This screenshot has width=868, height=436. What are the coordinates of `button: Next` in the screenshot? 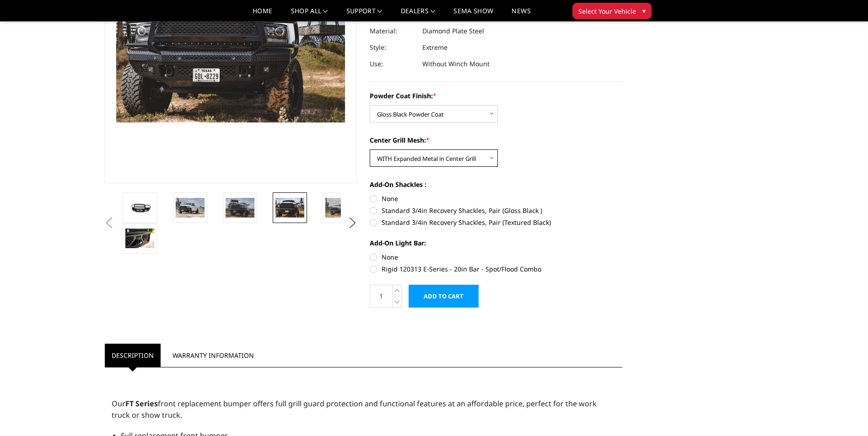 It's located at (352, 223).